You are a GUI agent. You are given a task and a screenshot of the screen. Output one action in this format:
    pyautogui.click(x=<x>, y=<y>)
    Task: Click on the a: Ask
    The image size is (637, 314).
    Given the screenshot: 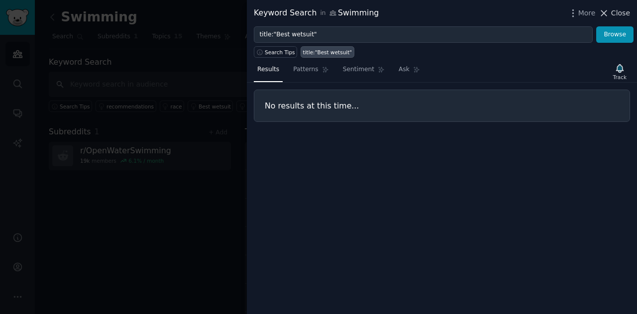 What is the action you would take?
    pyautogui.click(x=409, y=72)
    